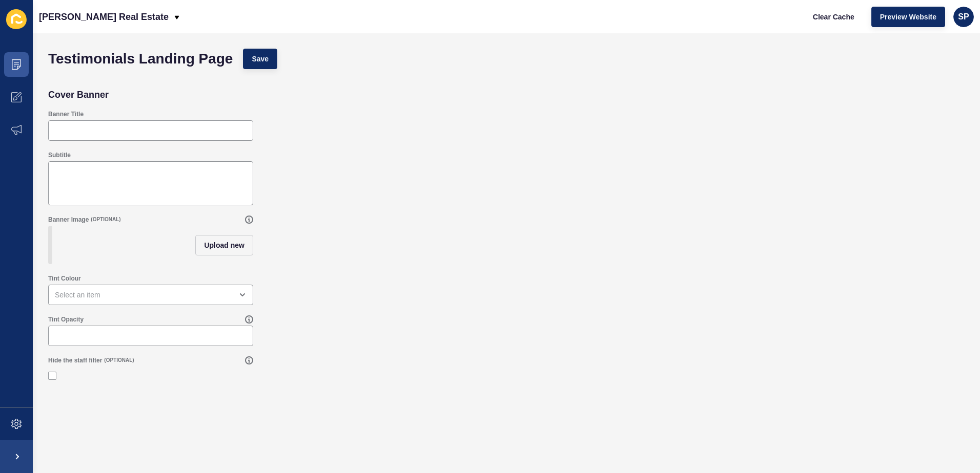  Describe the element at coordinates (64, 279) in the screenshot. I see `label: Tint Colour` at that location.